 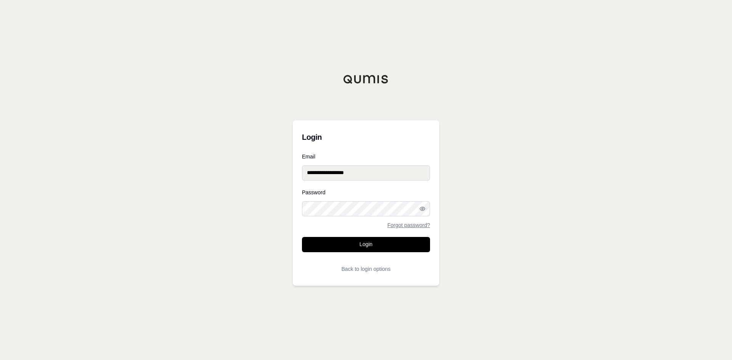 I want to click on a: Forgot password?, so click(x=409, y=225).